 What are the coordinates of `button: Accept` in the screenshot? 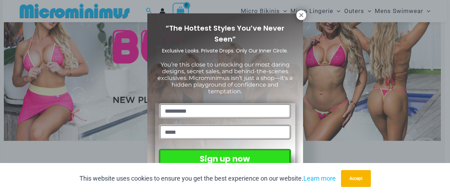 It's located at (356, 178).